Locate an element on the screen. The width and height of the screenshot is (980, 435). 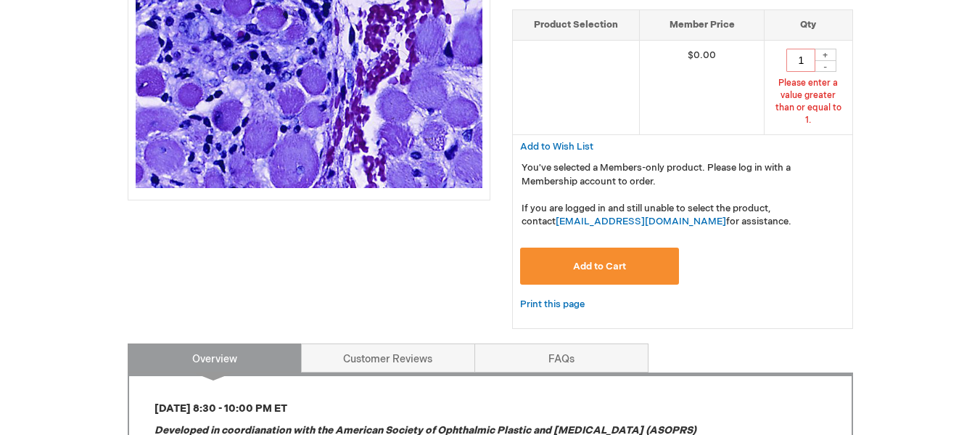
a: Print this page is located at coordinates (552, 304).